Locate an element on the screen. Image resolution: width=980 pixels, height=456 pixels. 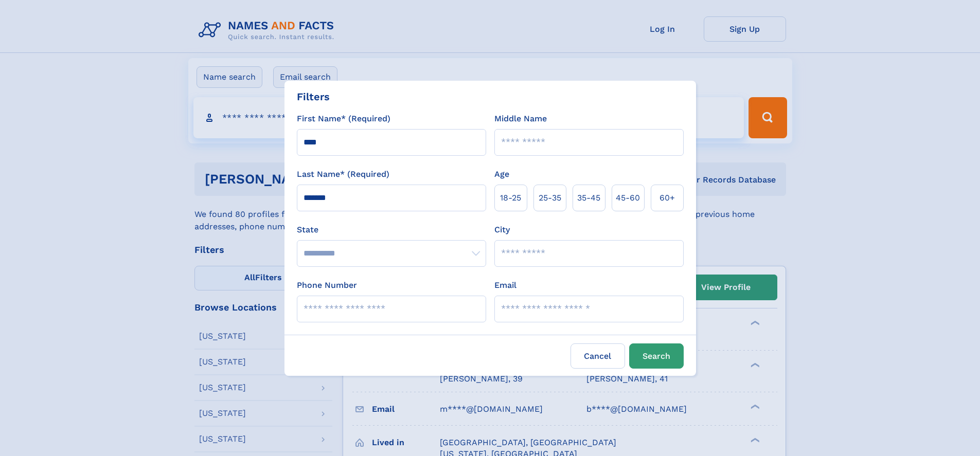
span: 45‑60 is located at coordinates (628, 198).